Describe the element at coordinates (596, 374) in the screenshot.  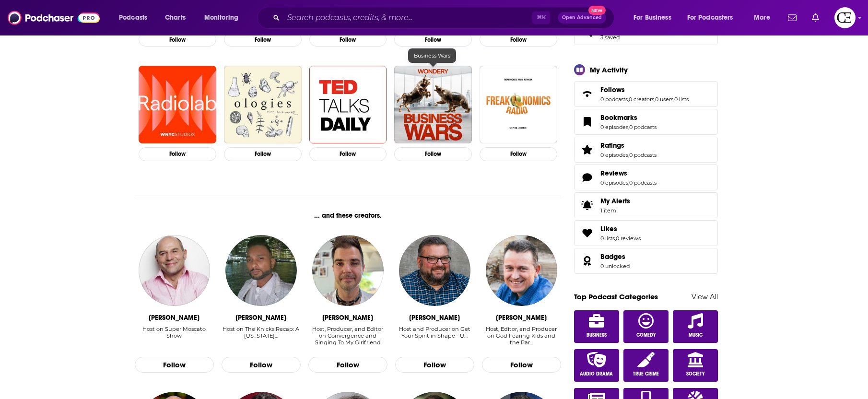
I see `span: Audio Drama` at that location.